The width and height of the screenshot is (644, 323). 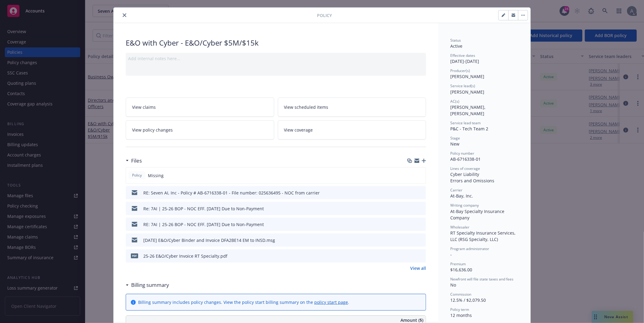 I want to click on span: View coverage, so click(x=298, y=130).